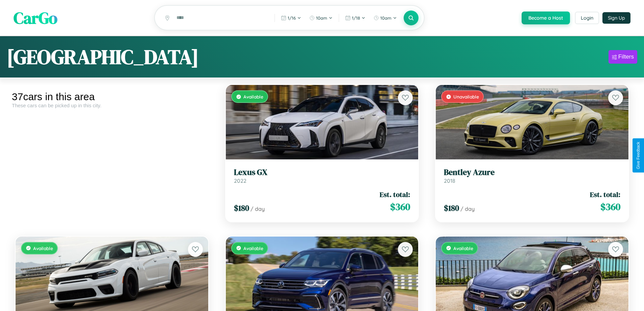 This screenshot has height=311, width=644. I want to click on button: 1/16, so click(291, 18).